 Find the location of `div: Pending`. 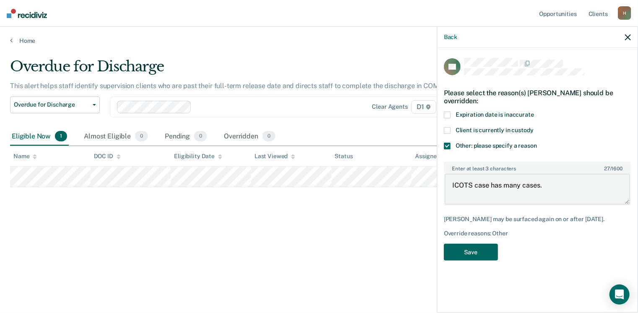

div: Pending is located at coordinates (186, 137).